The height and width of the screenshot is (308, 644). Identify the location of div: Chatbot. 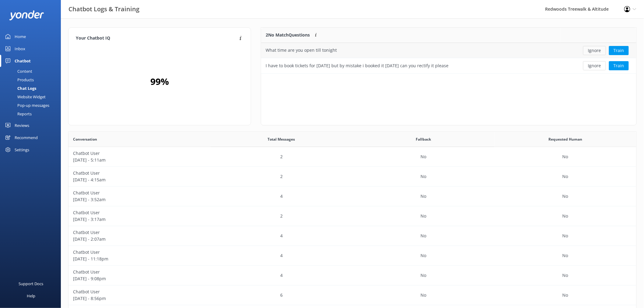
(23, 61).